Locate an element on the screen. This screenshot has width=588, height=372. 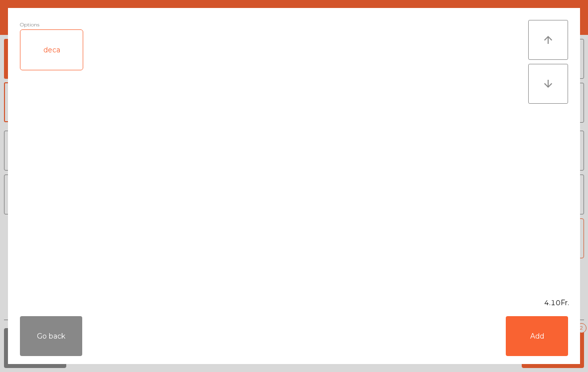
i: arrow_downward is located at coordinates (548, 84).